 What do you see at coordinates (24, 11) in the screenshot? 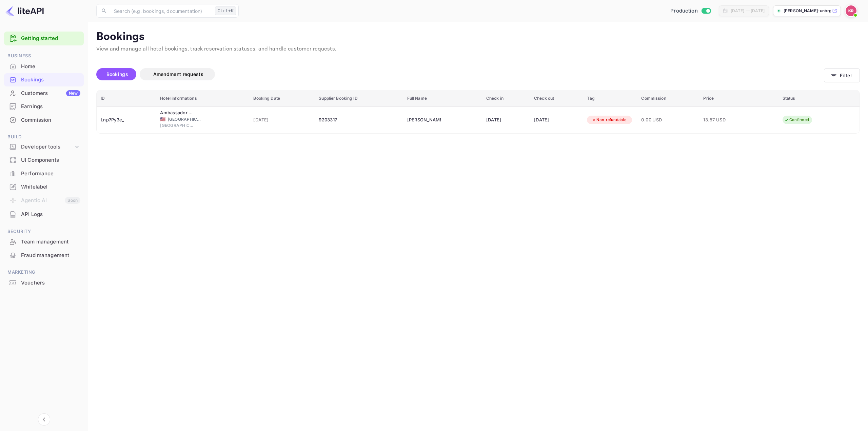
I see `img: LiteAPI logo` at bounding box center [24, 11].